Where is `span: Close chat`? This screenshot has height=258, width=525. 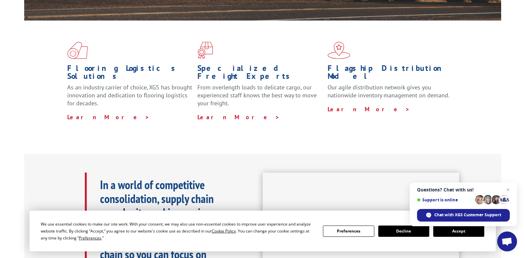 span: Close chat is located at coordinates (508, 190).